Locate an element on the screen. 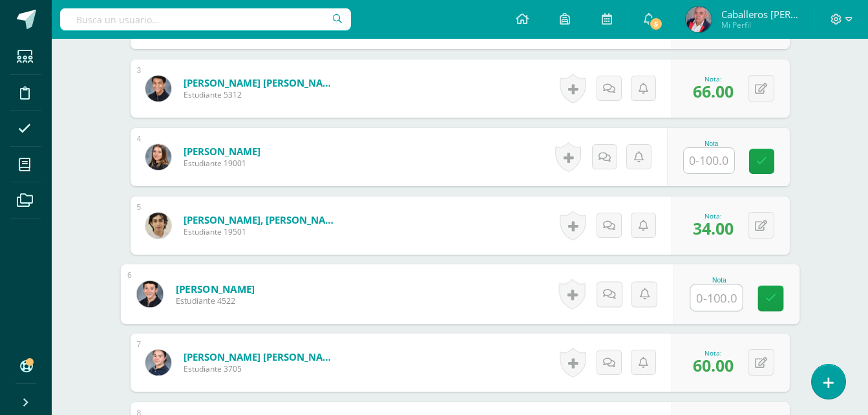  span: Mi Perfil is located at coordinates (760, 24).